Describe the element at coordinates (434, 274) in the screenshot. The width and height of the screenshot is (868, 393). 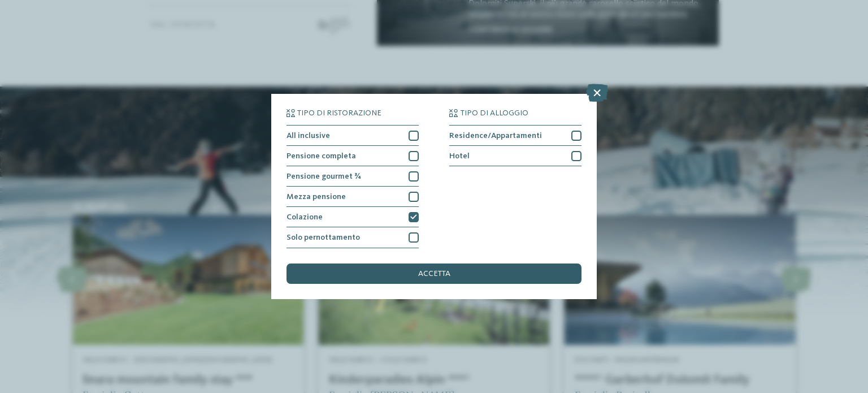
I see `span: accetta` at that location.